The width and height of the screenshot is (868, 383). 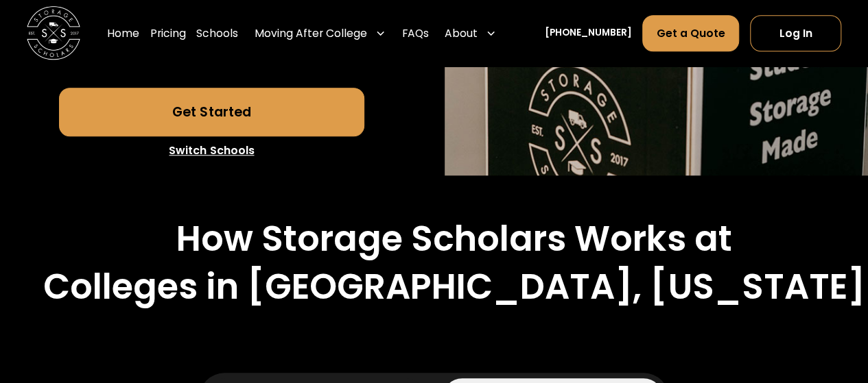 I want to click on a: FAQs, so click(x=415, y=34).